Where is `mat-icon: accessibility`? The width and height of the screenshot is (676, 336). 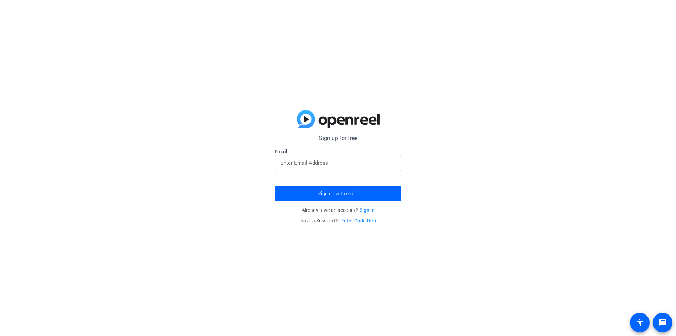
mat-icon: accessibility is located at coordinates (640, 322).